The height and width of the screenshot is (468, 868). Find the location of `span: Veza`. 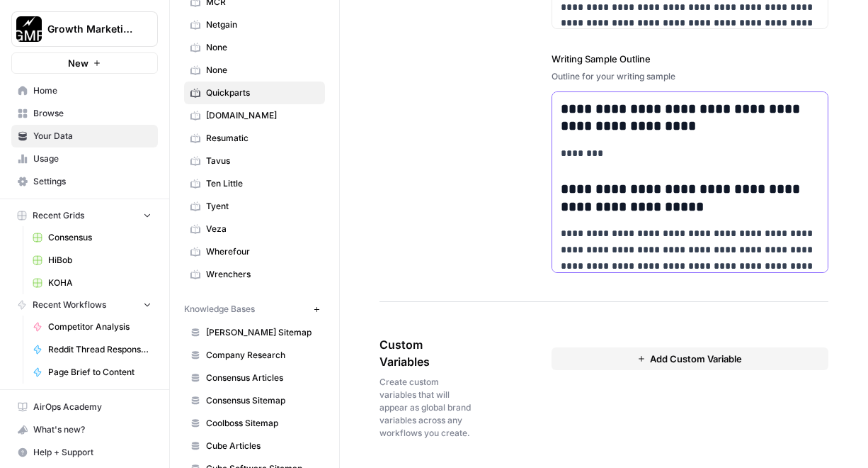

span: Veza is located at coordinates (262, 229).